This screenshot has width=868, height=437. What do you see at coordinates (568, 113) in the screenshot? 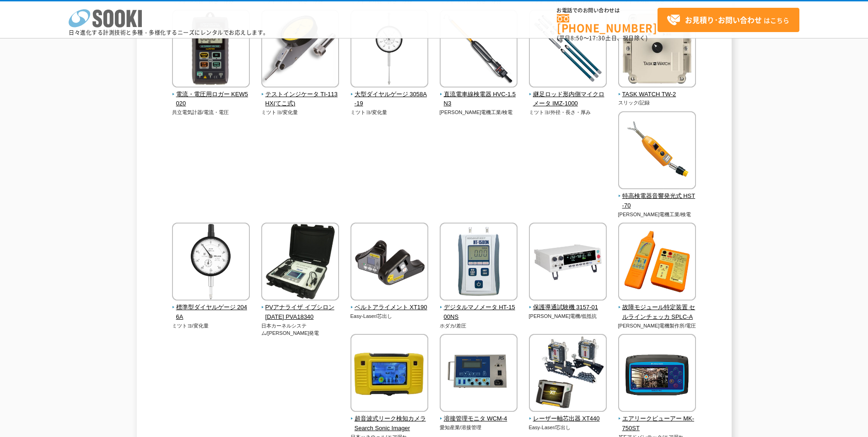
I see `p: ミツトヨ/外径・長さ・厚み` at bounding box center [568, 113].